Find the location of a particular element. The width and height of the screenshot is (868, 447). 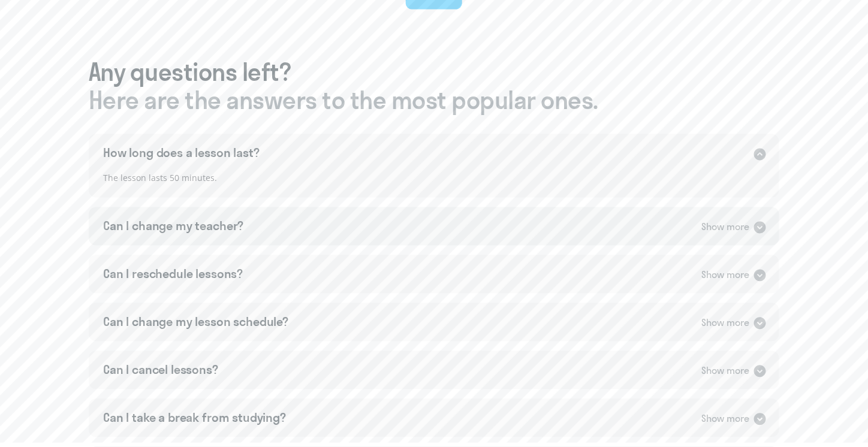

div: Can I reschedule lessons? is located at coordinates (173, 275).